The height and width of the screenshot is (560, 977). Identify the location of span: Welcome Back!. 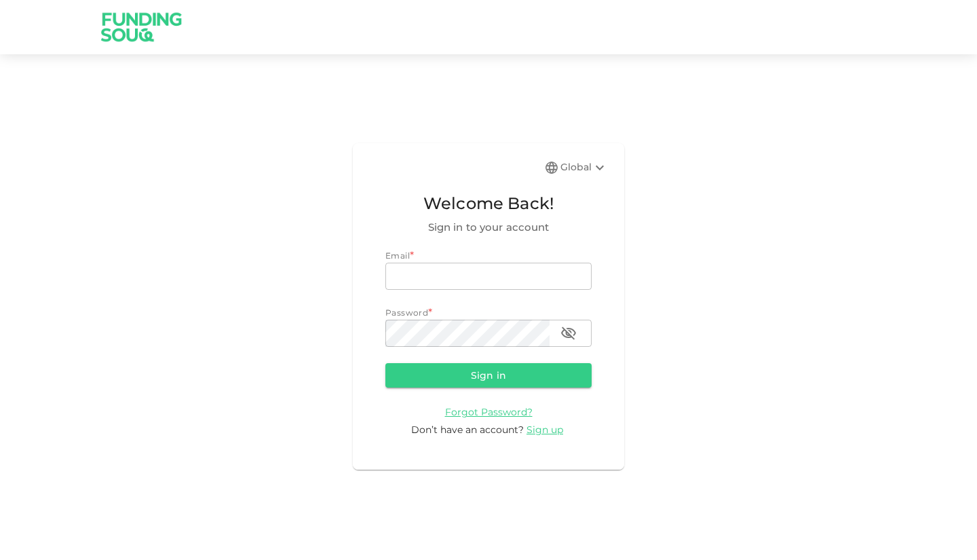
(489, 204).